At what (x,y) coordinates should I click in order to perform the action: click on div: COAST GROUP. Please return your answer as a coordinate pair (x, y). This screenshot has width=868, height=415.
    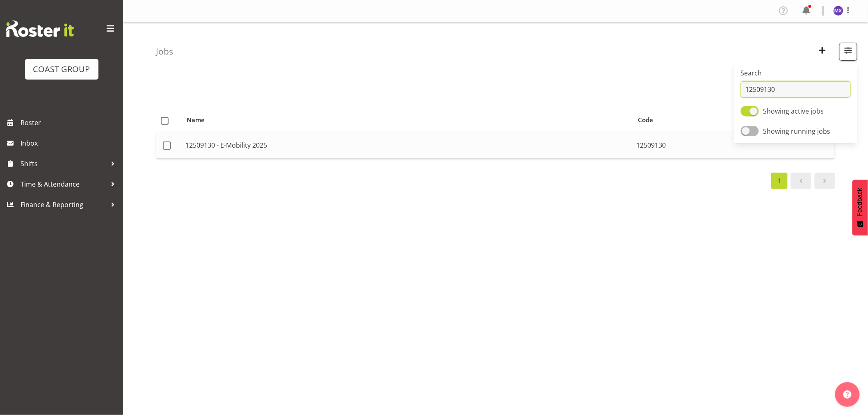
    Looking at the image, I should click on (62, 69).